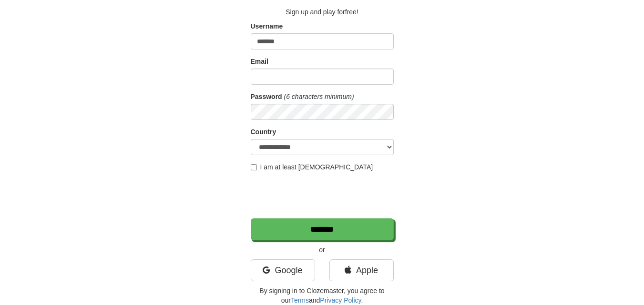  Describe the element at coordinates (322, 296) in the screenshot. I see `p: By signing in to Clozemaster, you agree to our and .` at that location.